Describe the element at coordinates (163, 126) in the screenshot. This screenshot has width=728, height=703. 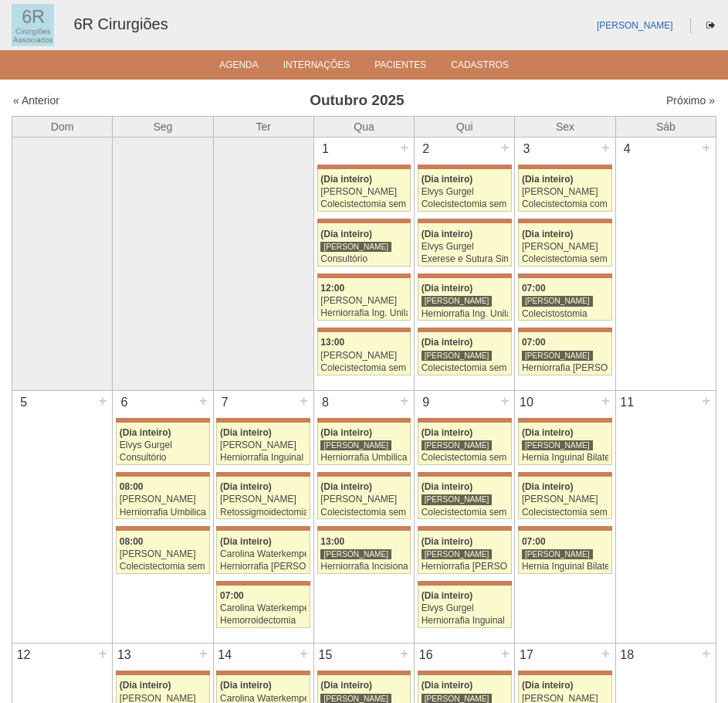
I see `th: Seg` at that location.